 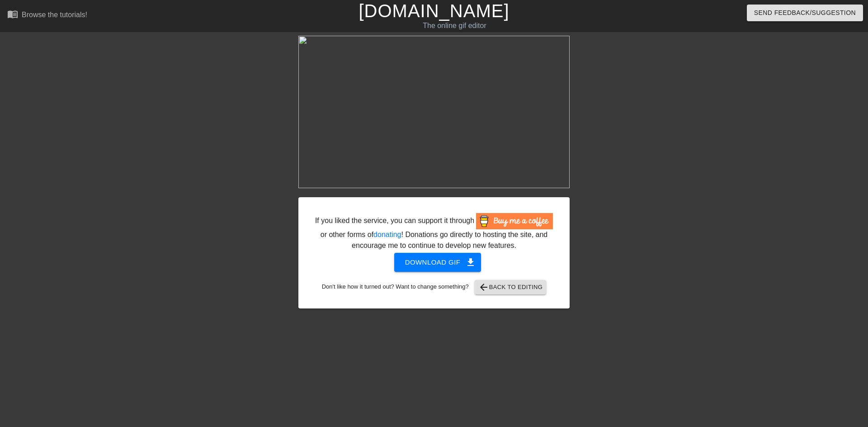 What do you see at coordinates (438, 262) in the screenshot?
I see `span: Download gif` at bounding box center [438, 262].